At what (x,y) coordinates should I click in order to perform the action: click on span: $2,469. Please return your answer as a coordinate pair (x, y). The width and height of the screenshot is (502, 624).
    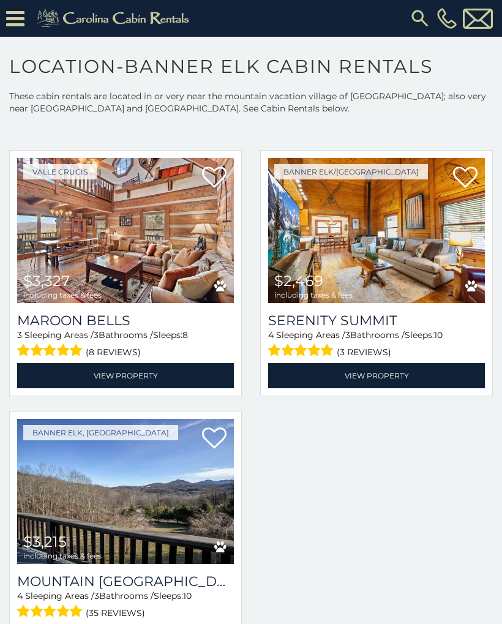
    Looking at the image, I should click on (299, 280).